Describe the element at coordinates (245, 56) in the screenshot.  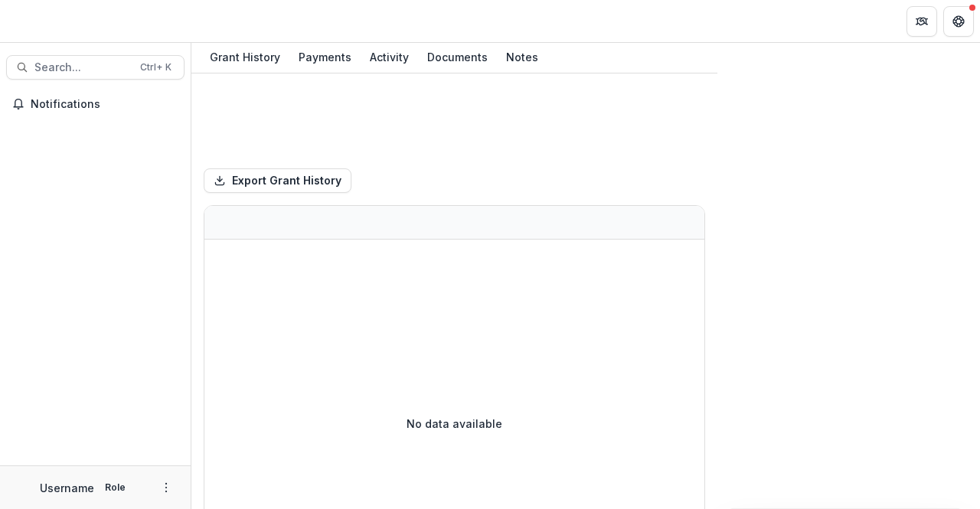
I see `div: Grant History` at that location.